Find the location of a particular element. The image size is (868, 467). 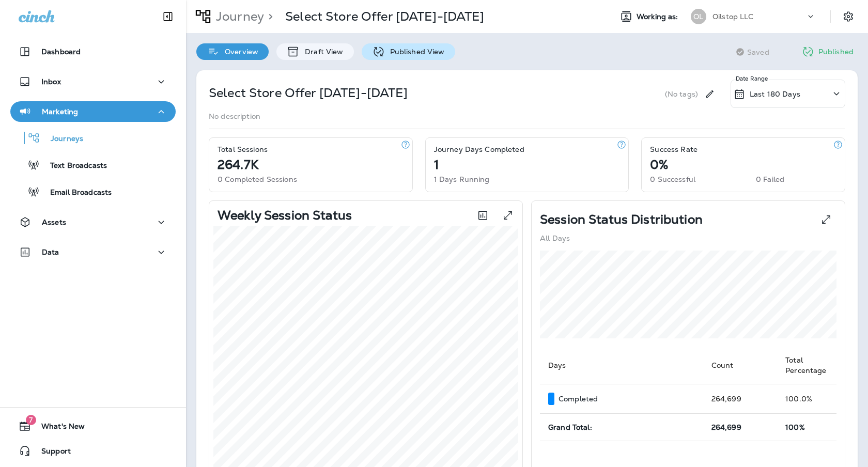

p: Journeys is located at coordinates (62, 139).